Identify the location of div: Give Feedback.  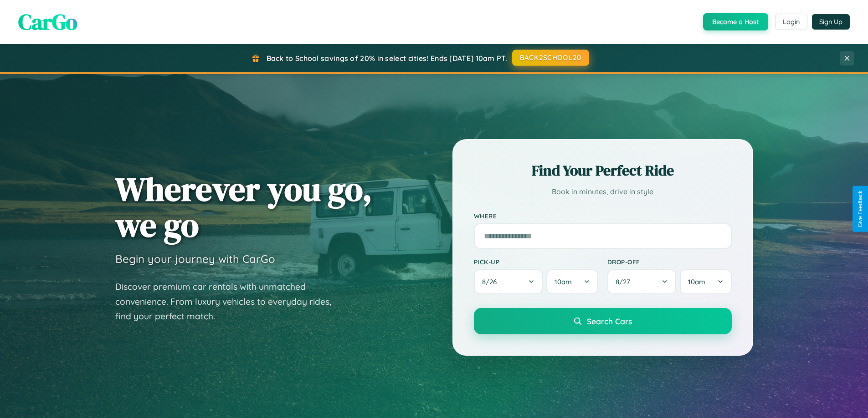
(860, 209).